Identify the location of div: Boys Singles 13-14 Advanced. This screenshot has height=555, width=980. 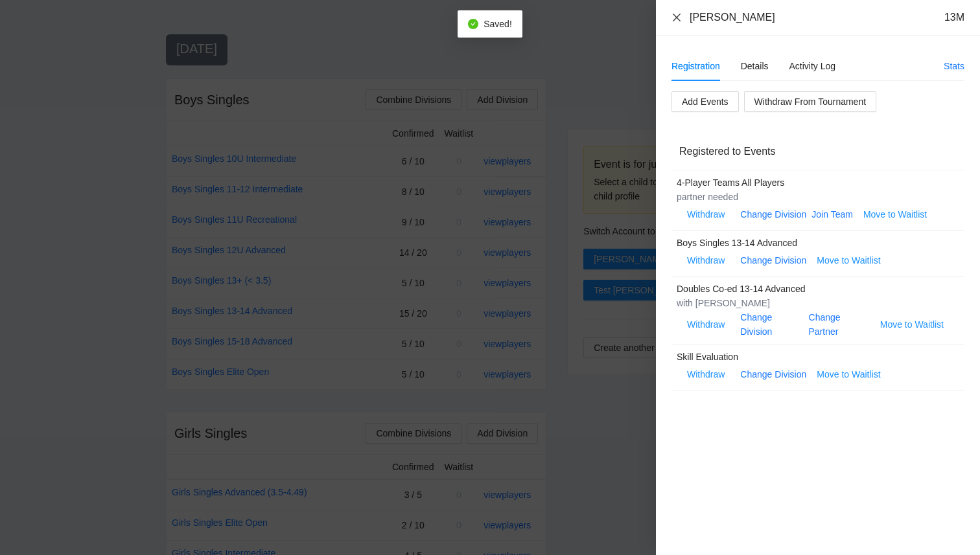
(813, 243).